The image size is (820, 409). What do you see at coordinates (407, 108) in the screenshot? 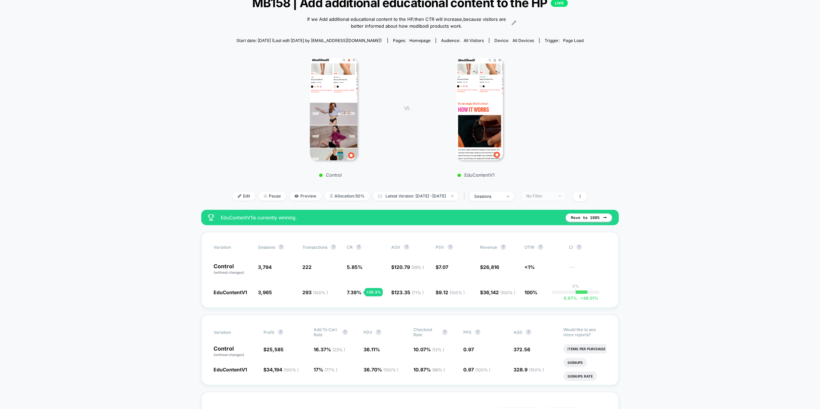
I see `span: VS` at bounding box center [407, 108].